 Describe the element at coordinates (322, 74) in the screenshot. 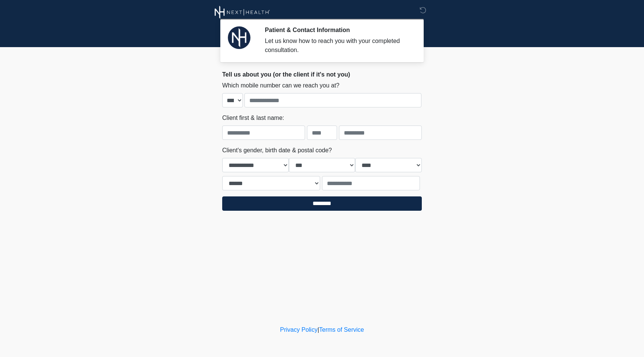

I see `h2: Tell us about you (or the client if it's not you)` at that location.